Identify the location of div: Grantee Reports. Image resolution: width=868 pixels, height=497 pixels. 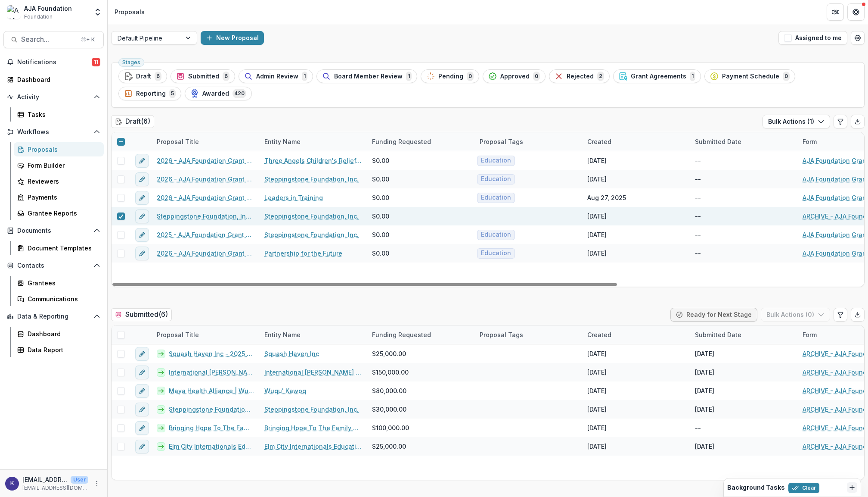
(62, 213).